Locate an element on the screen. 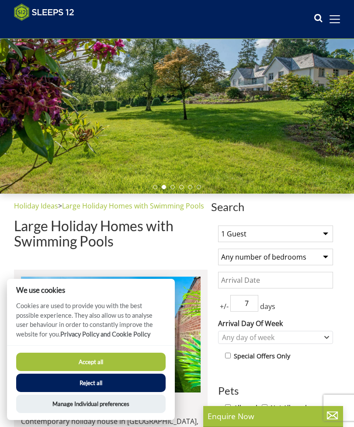 The height and width of the screenshot is (427, 354). h3: Pets is located at coordinates (276, 391).